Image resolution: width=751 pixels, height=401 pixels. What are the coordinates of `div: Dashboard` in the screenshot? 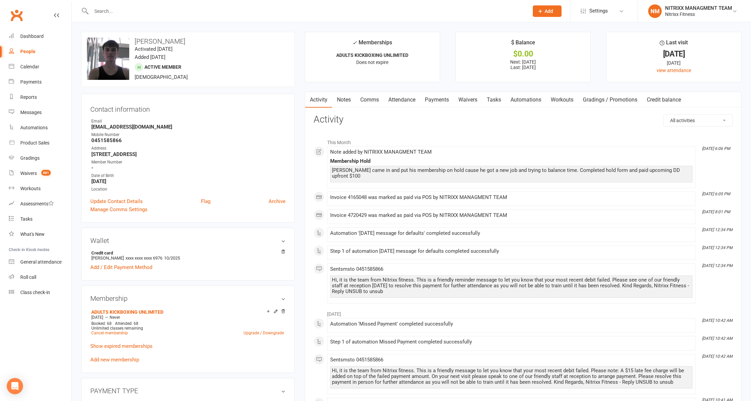 It's located at (32, 36).